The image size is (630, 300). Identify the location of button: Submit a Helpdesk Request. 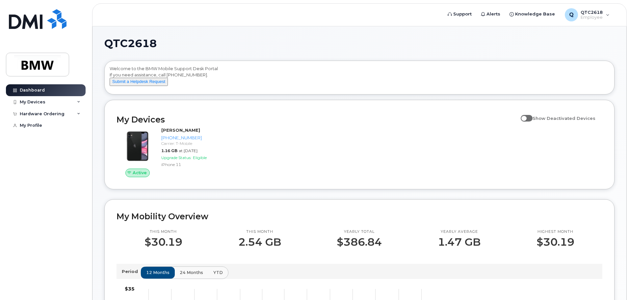
(139, 82).